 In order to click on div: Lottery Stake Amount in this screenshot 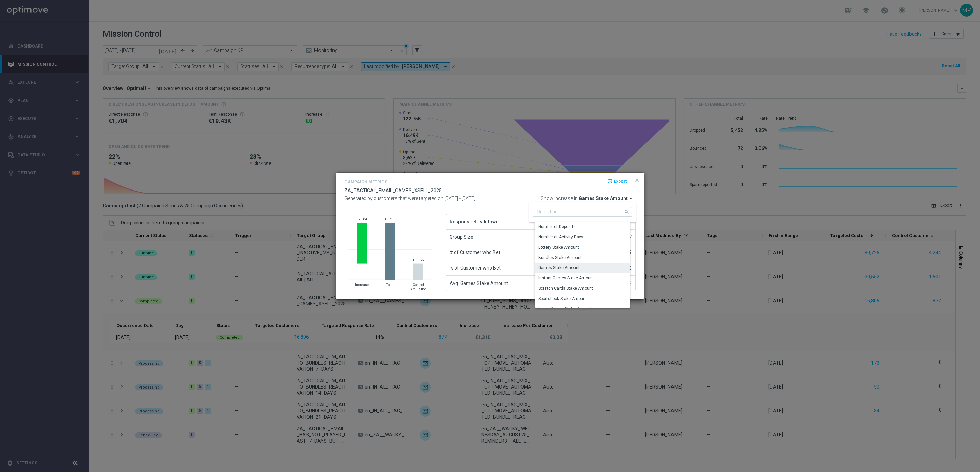, I will do `click(558, 248)`.